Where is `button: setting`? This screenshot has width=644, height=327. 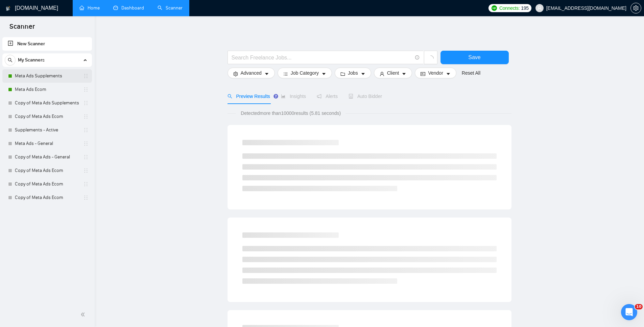 button: setting is located at coordinates (636, 8).